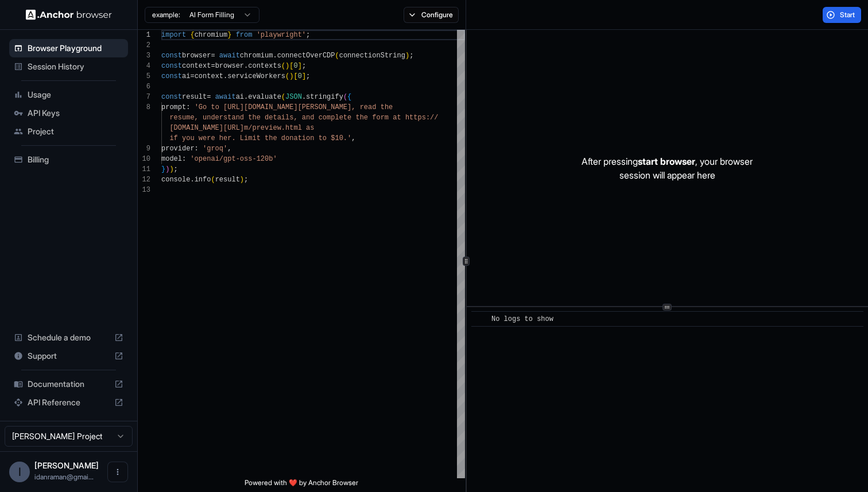  What do you see at coordinates (75, 132) in the screenshot?
I see `span: Project` at bounding box center [75, 132].